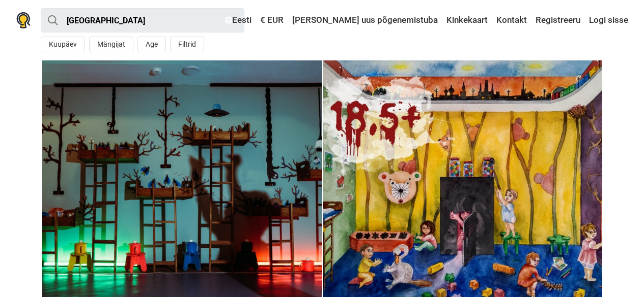 This screenshot has width=644, height=297. I want to click on a: Kontakt, so click(512, 21).